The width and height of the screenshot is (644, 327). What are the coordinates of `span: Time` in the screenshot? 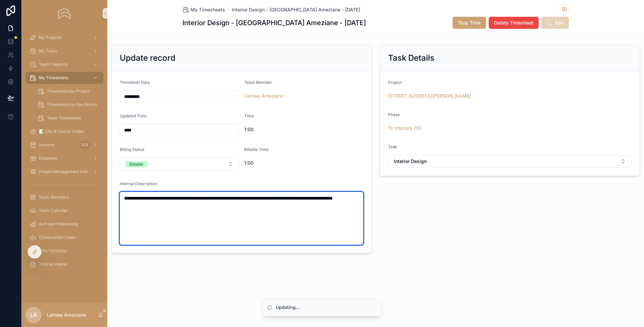 It's located at (249, 116).